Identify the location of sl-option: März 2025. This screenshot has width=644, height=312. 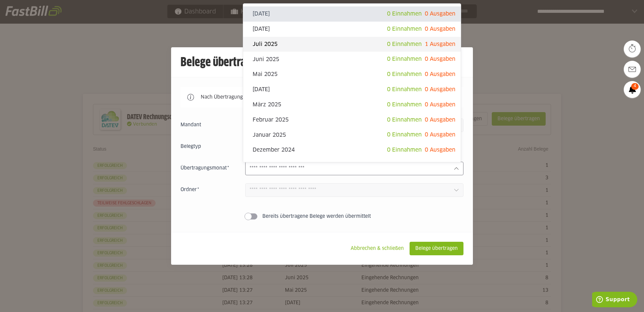
(352, 104).